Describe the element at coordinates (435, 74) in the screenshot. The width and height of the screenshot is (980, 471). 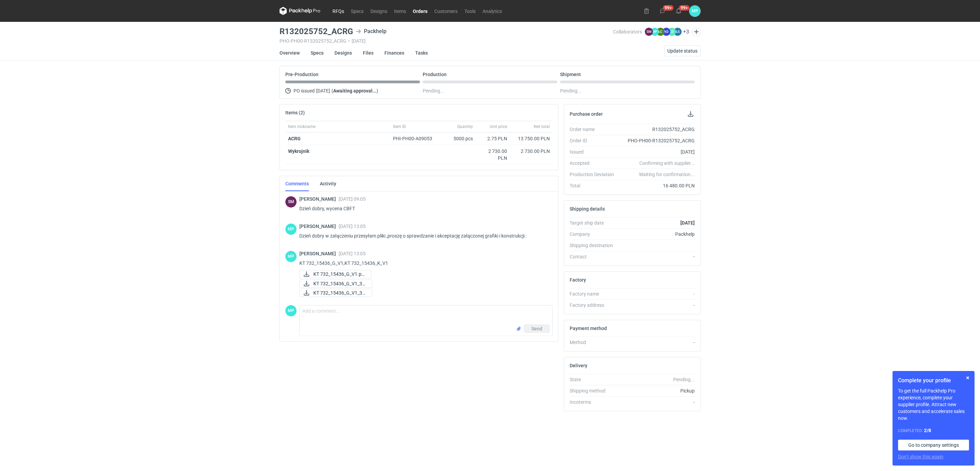
I see `p: Production` at that location.